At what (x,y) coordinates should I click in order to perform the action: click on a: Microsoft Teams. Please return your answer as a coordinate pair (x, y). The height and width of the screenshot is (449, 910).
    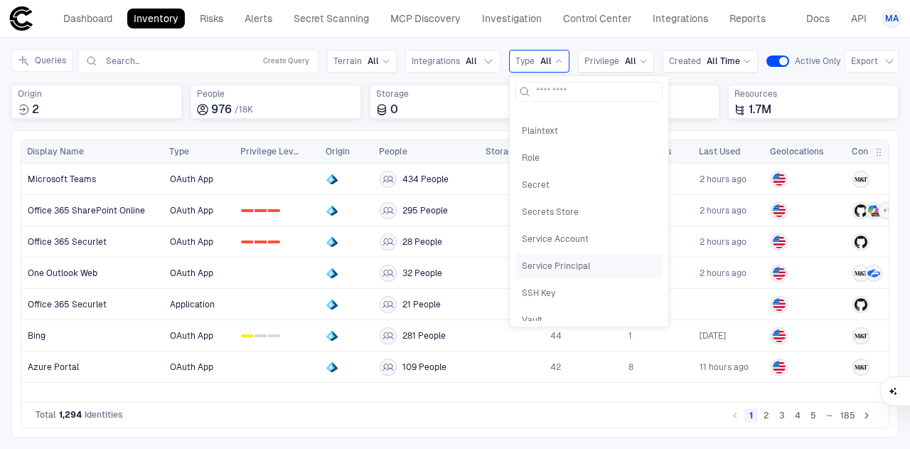
    Looking at the image, I should click on (92, 178).